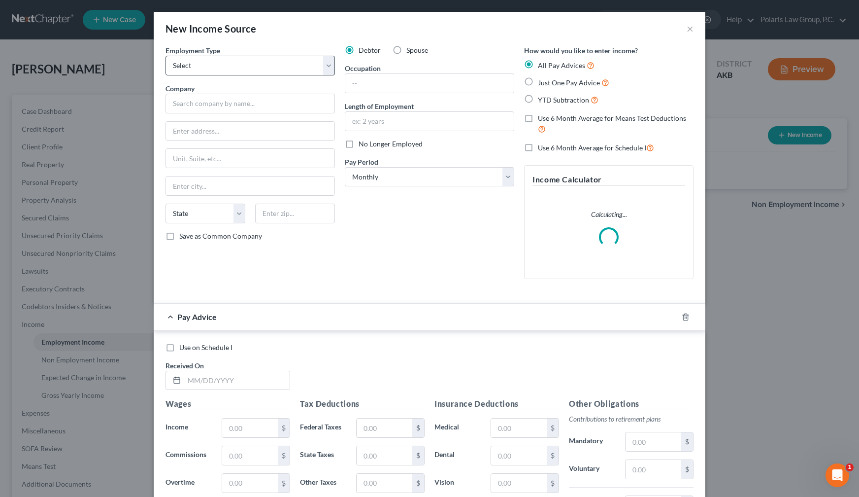 The width and height of the screenshot is (859, 497). I want to click on div: New Income Source, so click(211, 29).